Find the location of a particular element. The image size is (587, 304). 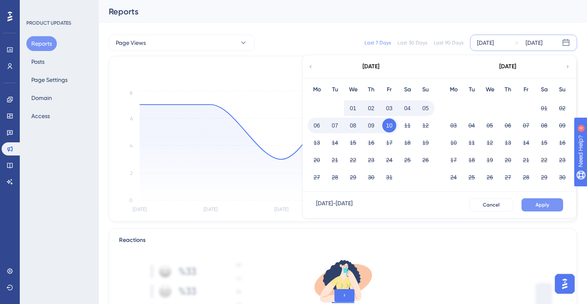

button: Open AI Assistant Launcher is located at coordinates (12, 12).